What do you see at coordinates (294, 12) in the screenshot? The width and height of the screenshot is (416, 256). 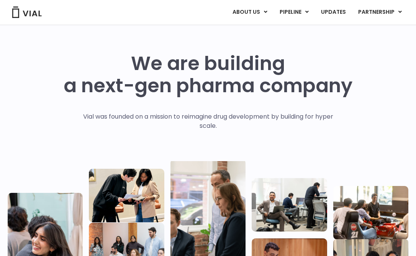 I see `a: PIPELINEMenu Toggle` at bounding box center [294, 12].